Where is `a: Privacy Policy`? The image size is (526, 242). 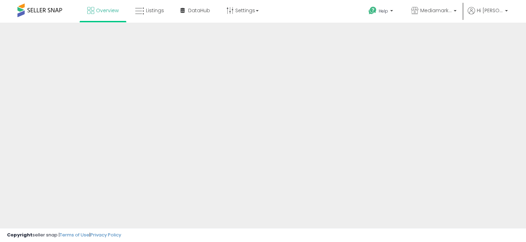
a: Privacy Policy is located at coordinates (106, 235).